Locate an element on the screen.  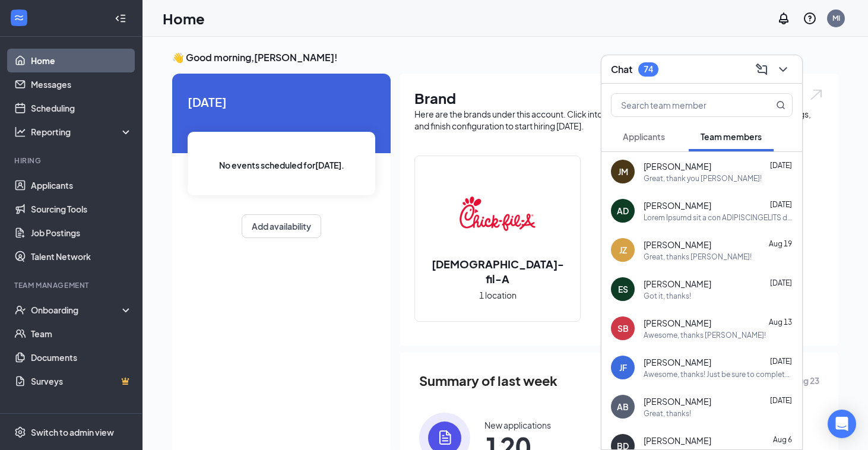
a: SurveysCrown is located at coordinates (81, 381).